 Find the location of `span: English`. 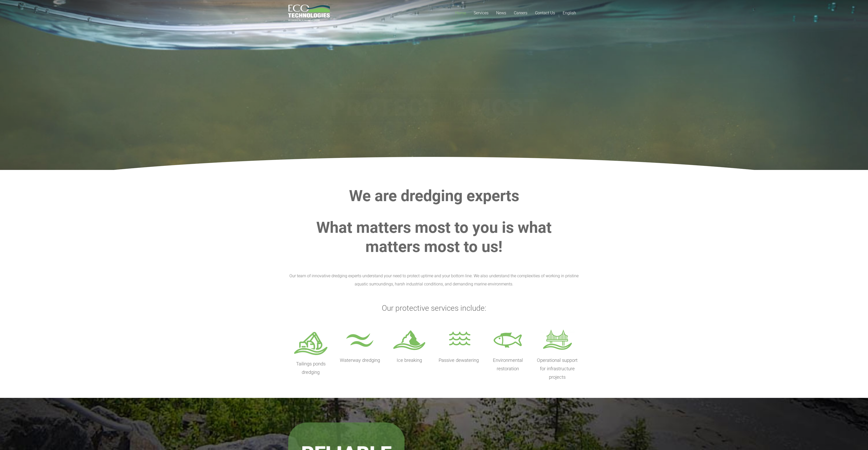

span: English is located at coordinates (569, 13).